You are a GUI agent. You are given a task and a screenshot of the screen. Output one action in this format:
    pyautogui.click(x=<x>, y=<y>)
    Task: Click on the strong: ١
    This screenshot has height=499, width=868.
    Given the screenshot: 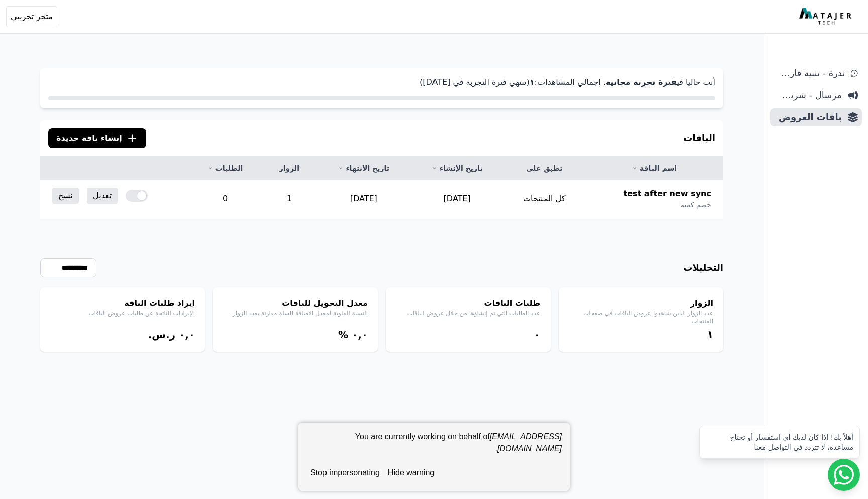 What is the action you would take?
    pyautogui.click(x=532, y=82)
    